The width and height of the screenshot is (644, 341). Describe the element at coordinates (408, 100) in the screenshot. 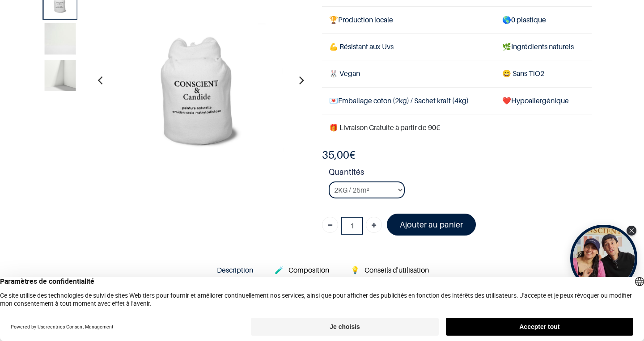

I see `td: Emballage coton (2kg) / Sachet kraft (4kg)` at that location.